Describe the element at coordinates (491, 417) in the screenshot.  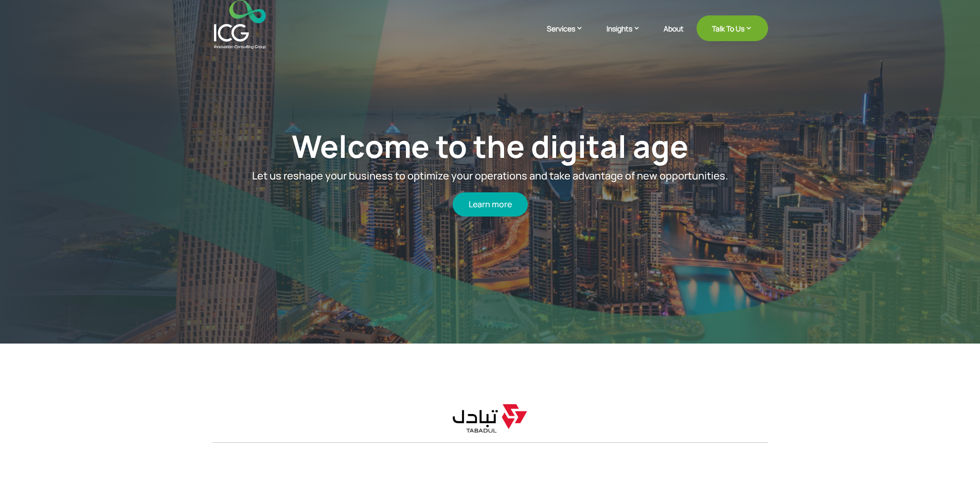
I see `img: tabadul logo` at that location.